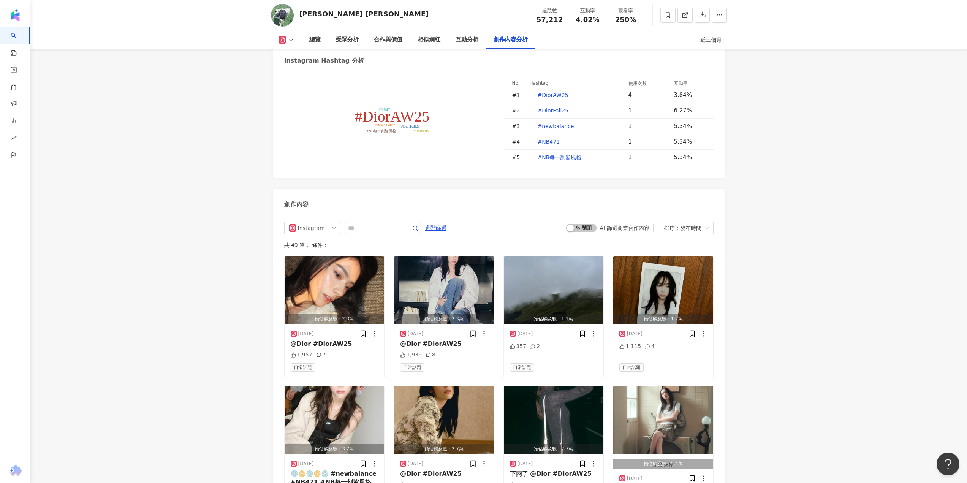 This screenshot has width=967, height=483. What do you see at coordinates (573, 126) in the screenshot?
I see `td: #newbalance` at bounding box center [573, 126].